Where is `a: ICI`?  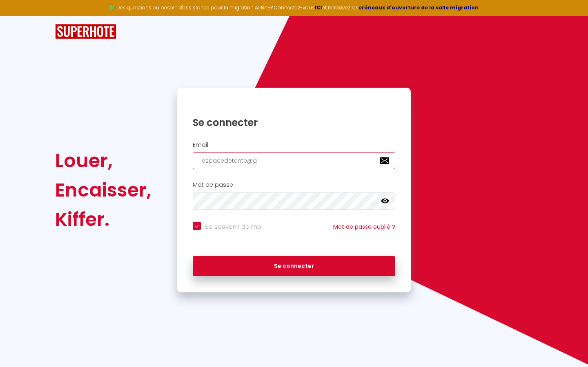 a: ICI is located at coordinates (319, 8).